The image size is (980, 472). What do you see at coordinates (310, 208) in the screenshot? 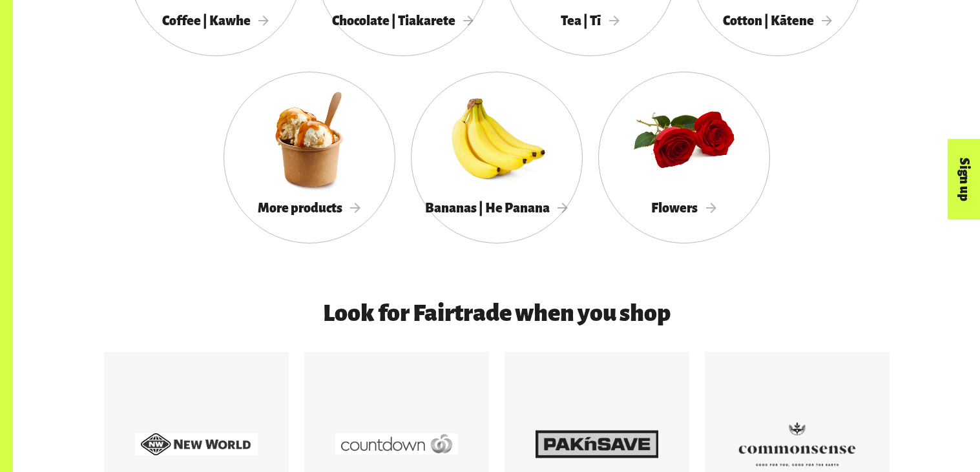
I see `span: More products` at bounding box center [310, 208].